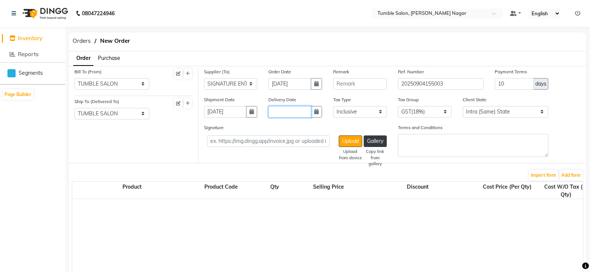 The height and width of the screenshot is (272, 590). What do you see at coordinates (44, 13) in the screenshot?
I see `img: logo` at bounding box center [44, 13].